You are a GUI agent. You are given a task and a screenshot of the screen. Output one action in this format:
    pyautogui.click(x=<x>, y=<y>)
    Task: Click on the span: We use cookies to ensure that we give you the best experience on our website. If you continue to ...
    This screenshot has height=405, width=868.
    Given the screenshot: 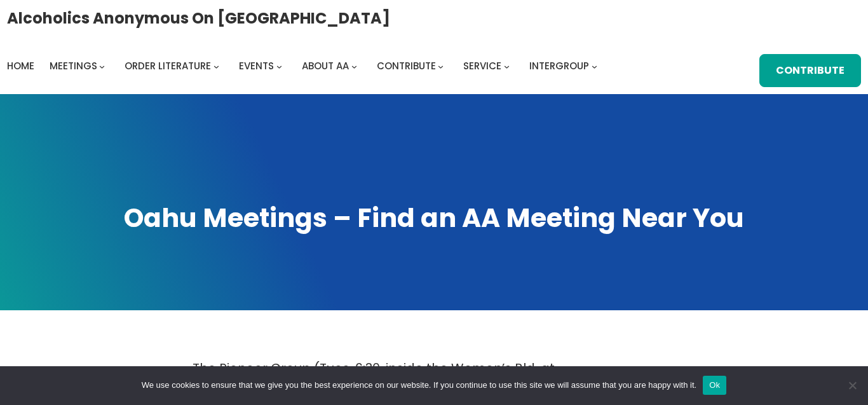 What is the action you would take?
    pyautogui.click(x=419, y=385)
    